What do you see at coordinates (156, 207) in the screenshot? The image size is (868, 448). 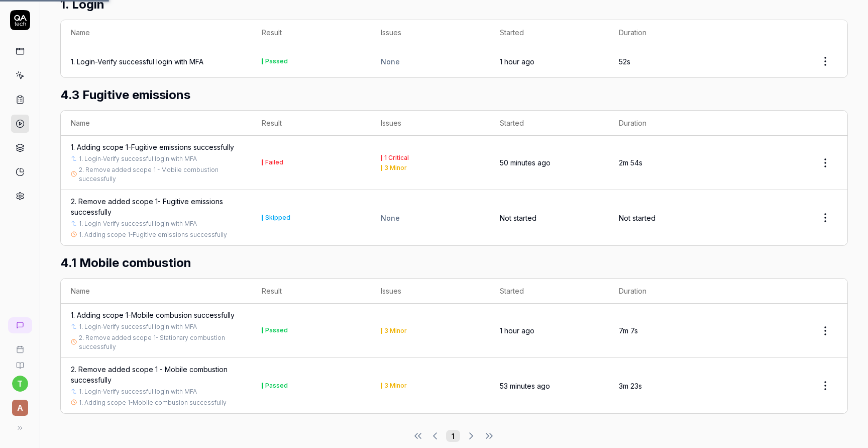 I see `div: 2. Remove added scope 1- Fugitive emissions successfully` at bounding box center [156, 207].